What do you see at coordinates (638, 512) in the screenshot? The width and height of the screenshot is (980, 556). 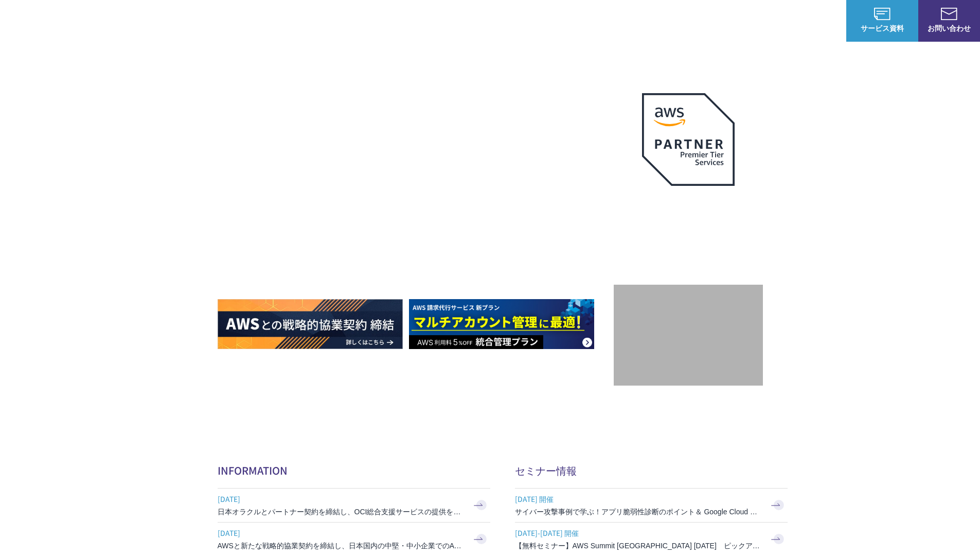 I see `h3: サイバー攻撃事例で学ぶ！アプリ脆弱性診断のポイント＆ Google Cloud セキュリティ対策` at bounding box center [638, 512].